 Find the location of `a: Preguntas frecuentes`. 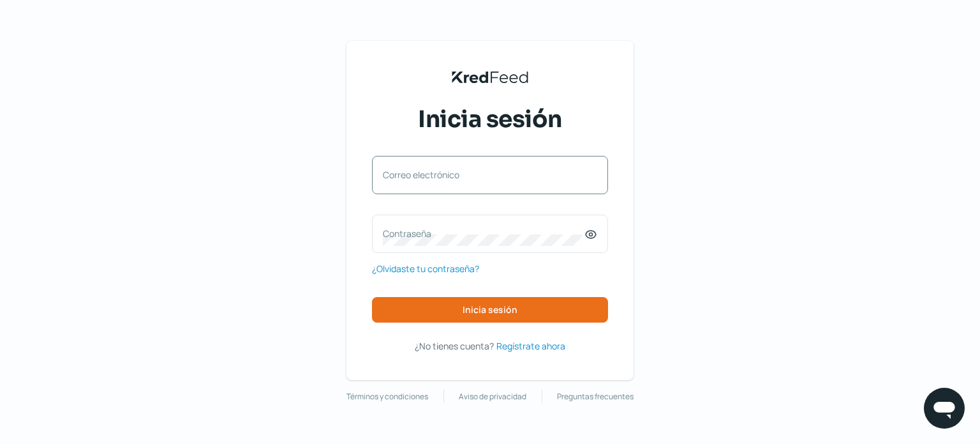

a: Preguntas frecuentes is located at coordinates (596, 396).